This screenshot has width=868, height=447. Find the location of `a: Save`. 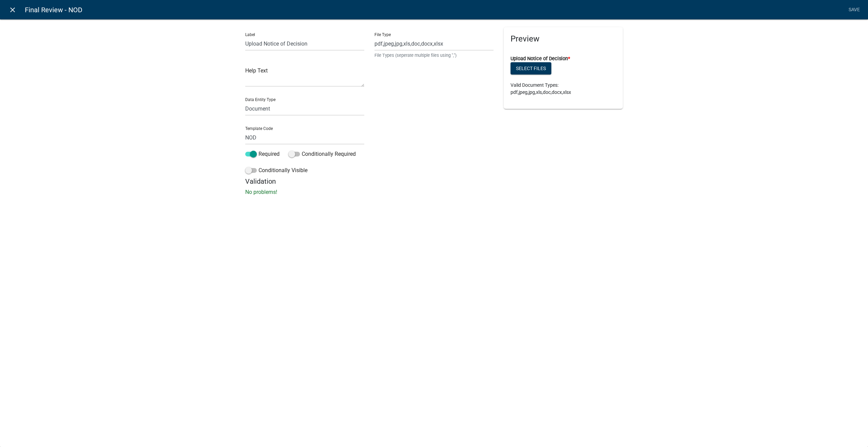

a: Save is located at coordinates (854, 10).